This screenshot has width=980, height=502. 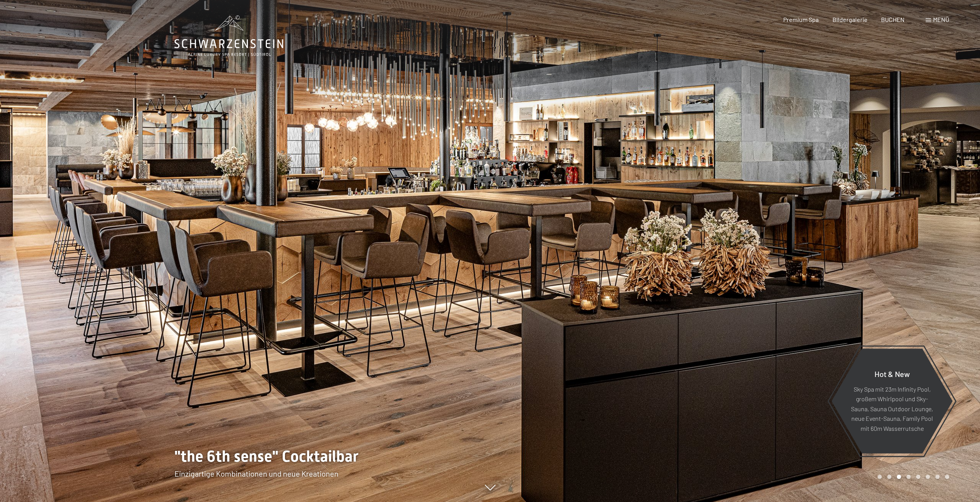 What do you see at coordinates (850, 19) in the screenshot?
I see `span: Bildergalerie` at bounding box center [850, 19].